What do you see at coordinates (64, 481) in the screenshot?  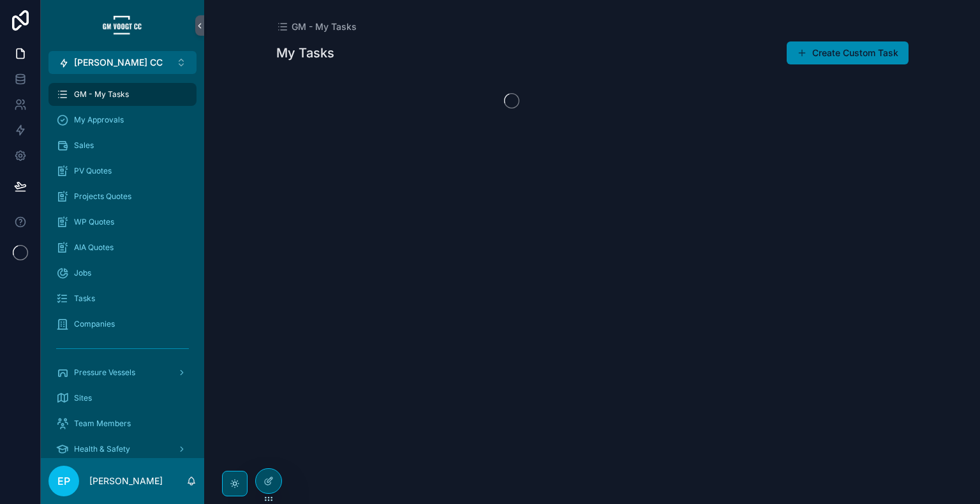 I see `span: EP` at bounding box center [64, 481].